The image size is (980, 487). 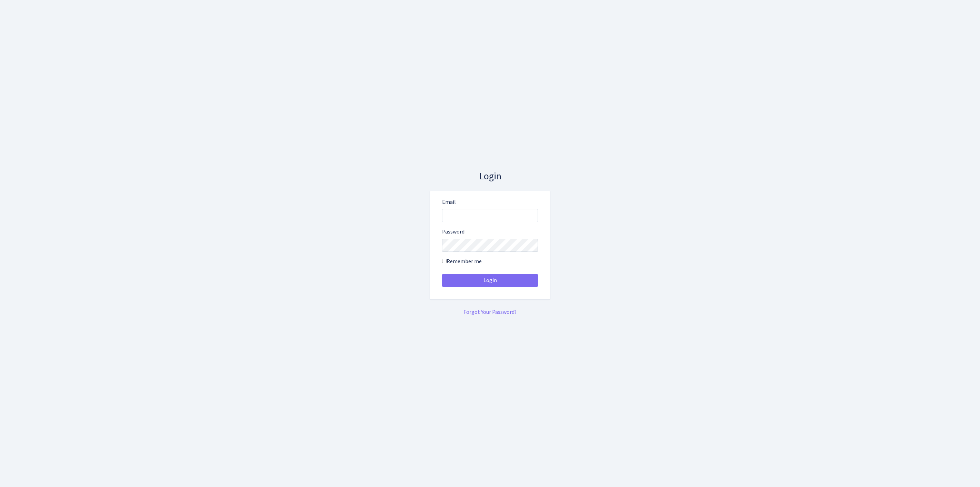 I want to click on label: Email, so click(x=449, y=202).